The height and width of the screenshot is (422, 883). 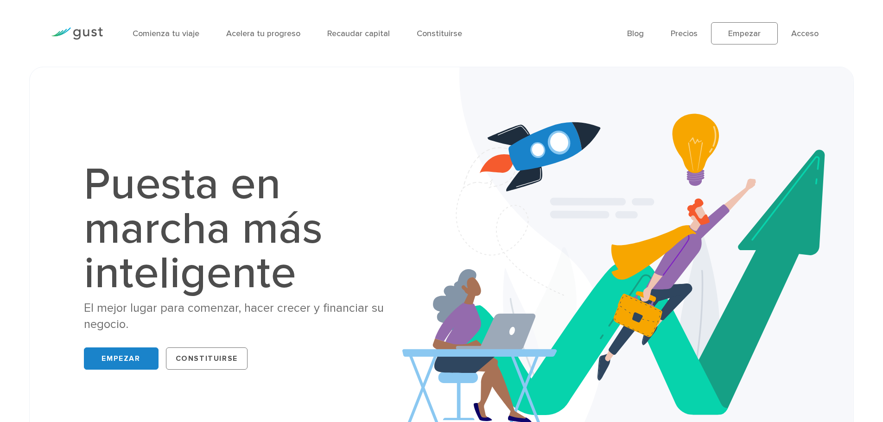 What do you see at coordinates (77, 33) in the screenshot?
I see `img: Logotipo de Gust` at bounding box center [77, 33].